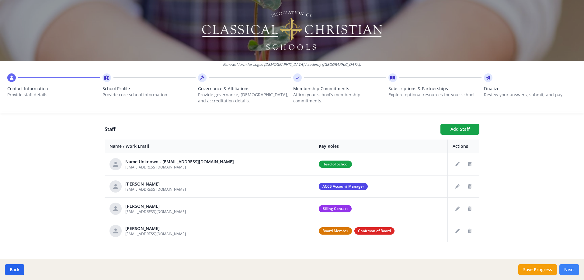 This screenshot has height=280, width=584. Describe the element at coordinates (244, 89) in the screenshot. I see `span: Governance & Affiliations` at that location.